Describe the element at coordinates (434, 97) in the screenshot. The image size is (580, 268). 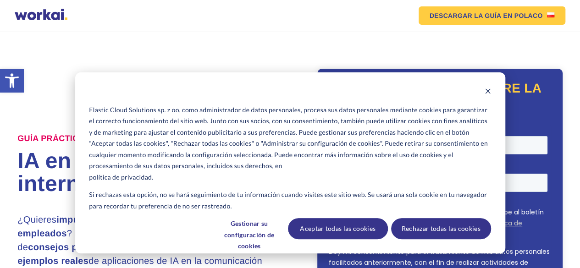
I see `font: Obtenga la guía y mejore la comunicación con IA:` at that location.